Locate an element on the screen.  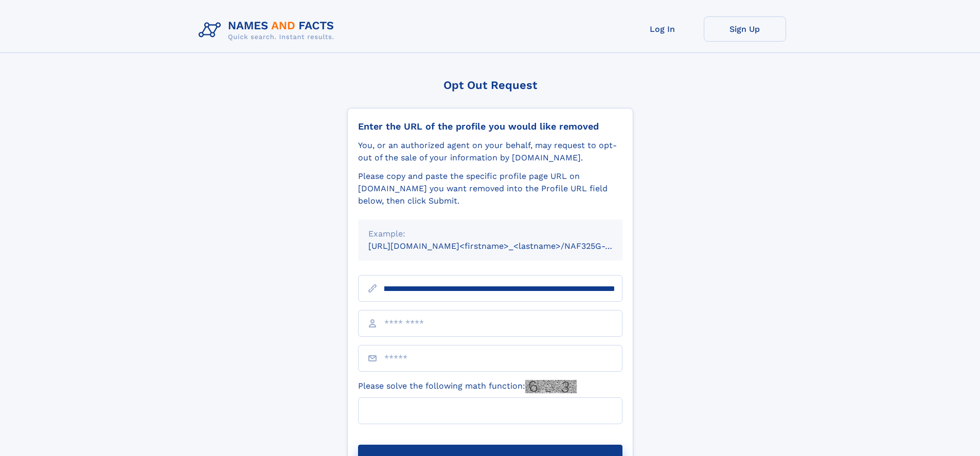
div: Opt Out Request is located at coordinates (490, 85).